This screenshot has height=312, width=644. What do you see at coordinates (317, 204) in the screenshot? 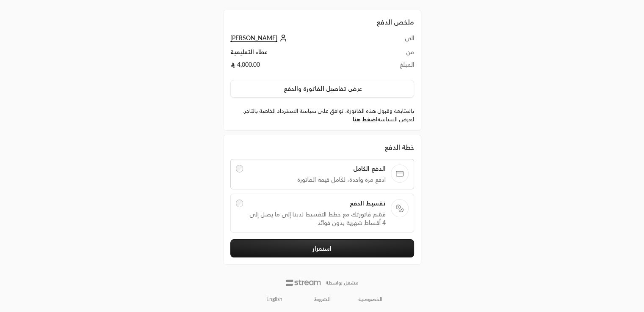
I see `span: تقسيط الدفع` at bounding box center [317, 204].